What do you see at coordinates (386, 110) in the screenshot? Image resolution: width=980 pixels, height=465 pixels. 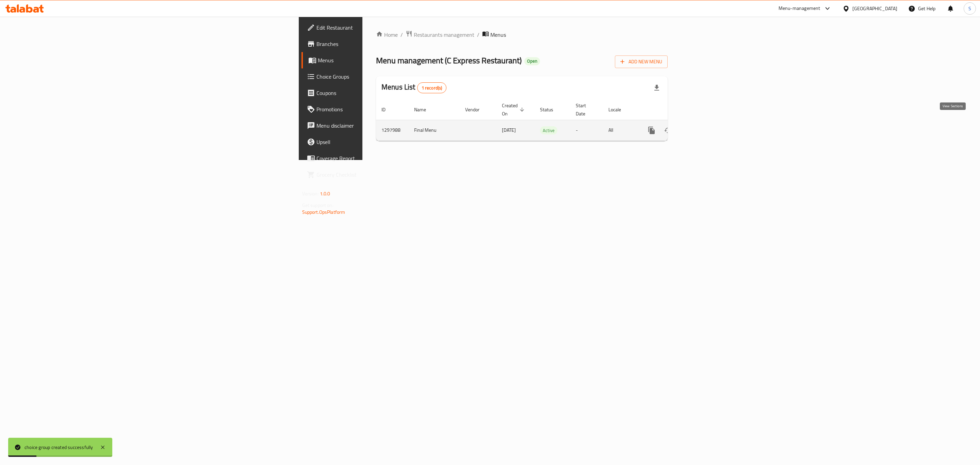 I see `span: Promotions` at bounding box center [386, 110].